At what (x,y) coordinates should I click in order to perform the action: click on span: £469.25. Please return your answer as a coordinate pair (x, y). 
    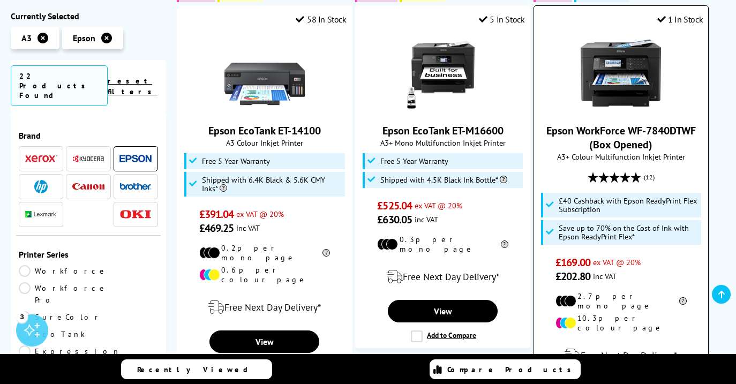
    Looking at the image, I should click on (217, 228).